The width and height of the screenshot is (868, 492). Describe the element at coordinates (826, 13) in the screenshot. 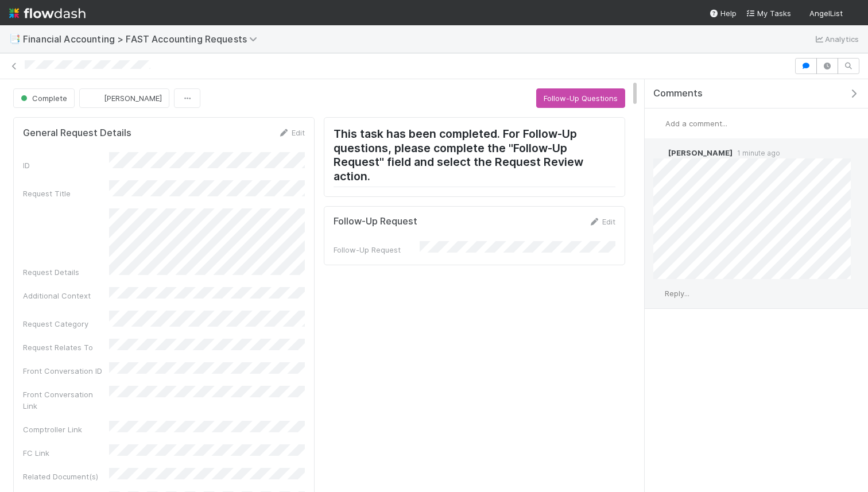

I see `span: AngelList` at that location.